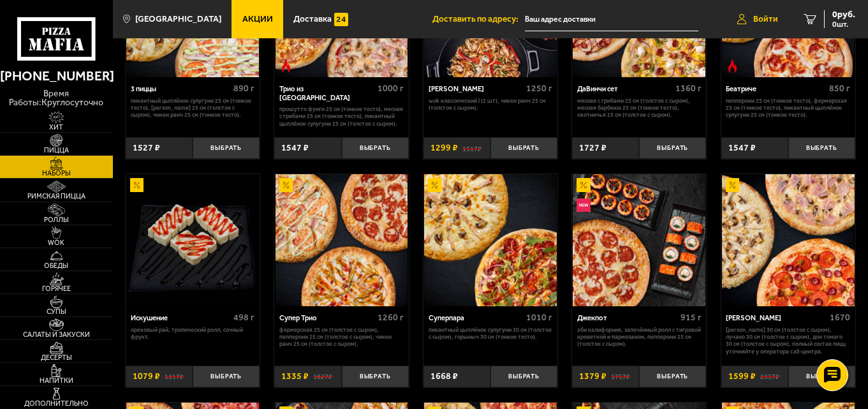 Image resolution: width=868 pixels, height=409 pixels. Describe the element at coordinates (839, 88) in the screenshot. I see `span: 850 г` at that location.